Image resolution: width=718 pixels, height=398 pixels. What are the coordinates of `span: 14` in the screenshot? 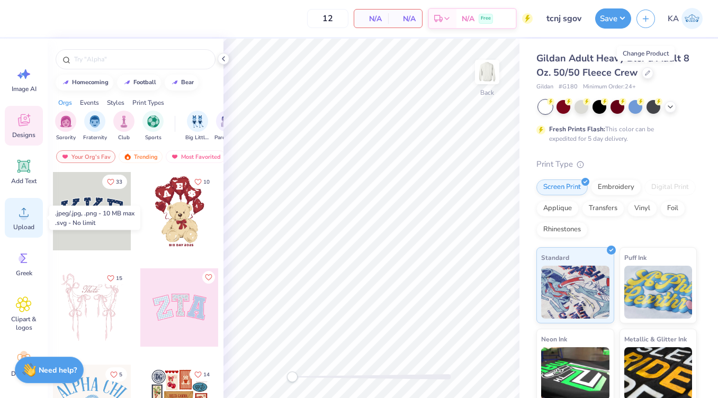 It's located at (206, 375).